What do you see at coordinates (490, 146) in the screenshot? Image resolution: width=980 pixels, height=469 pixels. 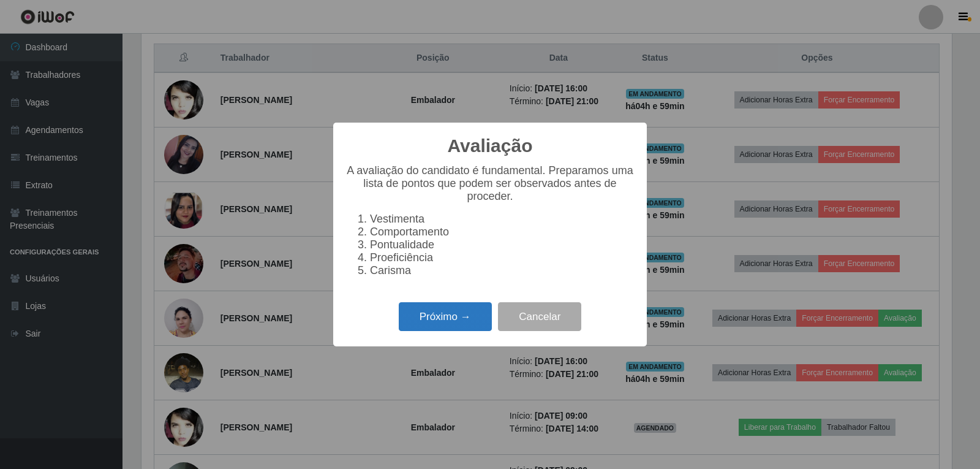 I see `h2: Avaliação` at bounding box center [490, 146].